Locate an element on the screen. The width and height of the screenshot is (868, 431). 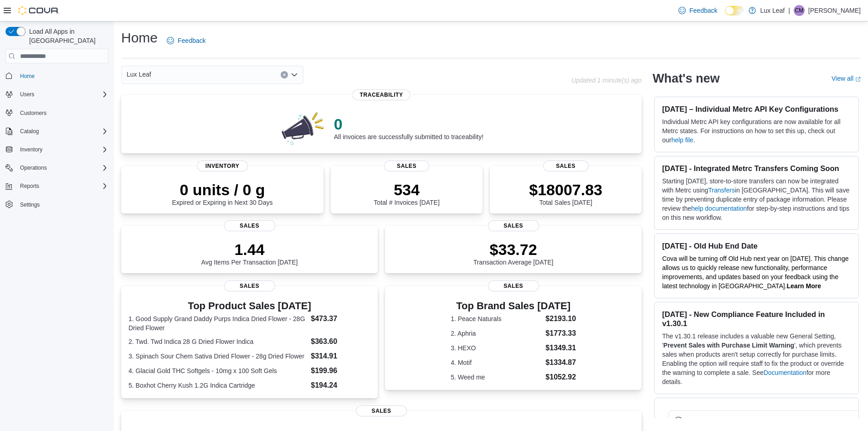
strong: Prevent Sales with Purchase Limit Warning is located at coordinates (729, 345).